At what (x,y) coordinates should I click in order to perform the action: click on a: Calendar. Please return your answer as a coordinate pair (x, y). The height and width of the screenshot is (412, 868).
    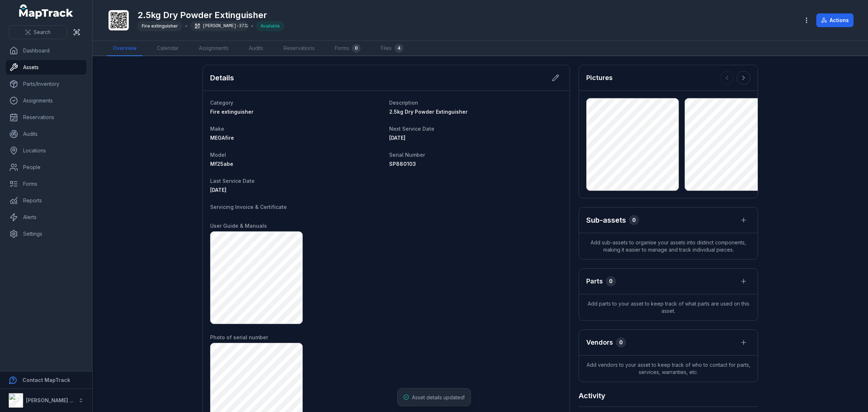
    Looking at the image, I should click on (168, 48).